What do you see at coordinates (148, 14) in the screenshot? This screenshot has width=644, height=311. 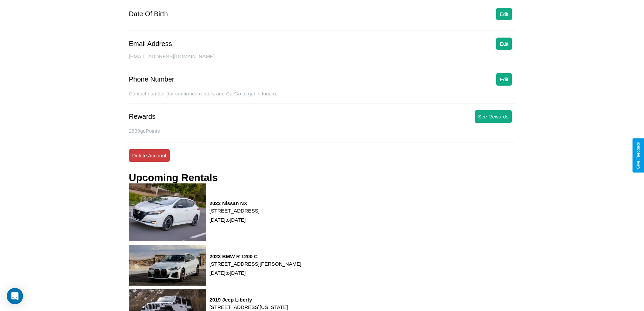 I see `div: Date Of Birth` at bounding box center [148, 14].